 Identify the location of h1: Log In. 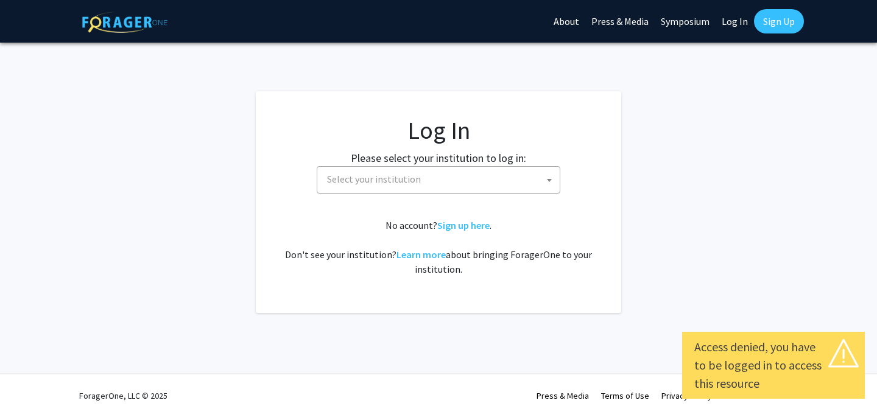
(438, 130).